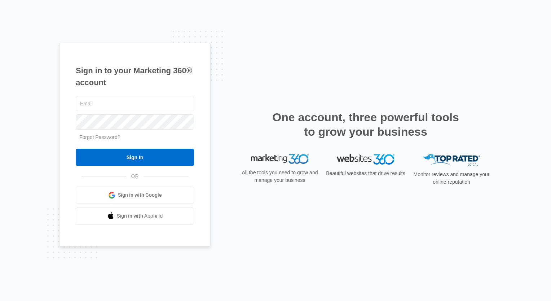  I want to click on span: OR, so click(135, 176).